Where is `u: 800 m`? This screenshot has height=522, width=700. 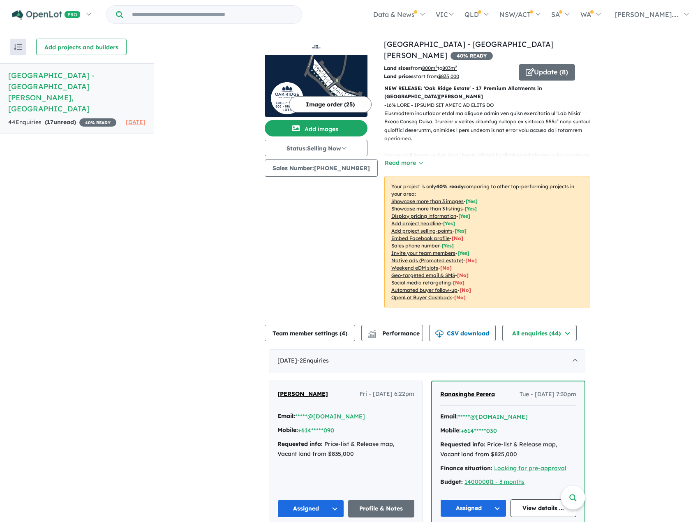 u: 800 m is located at coordinates (430, 68).